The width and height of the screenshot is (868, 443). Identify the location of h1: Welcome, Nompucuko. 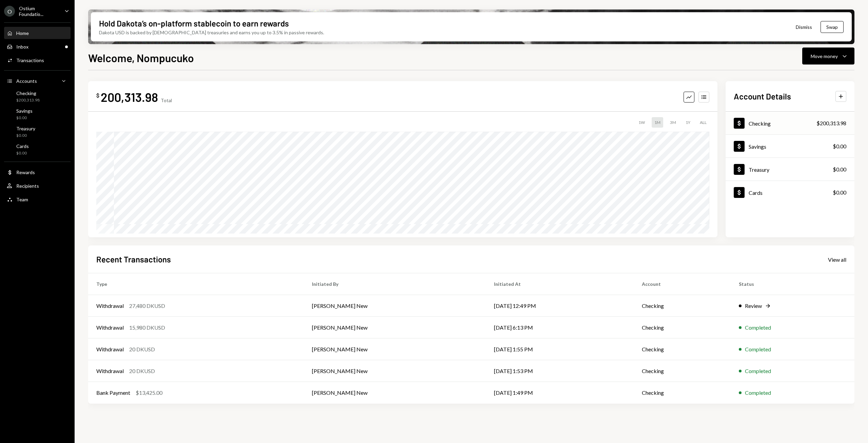
(141, 58).